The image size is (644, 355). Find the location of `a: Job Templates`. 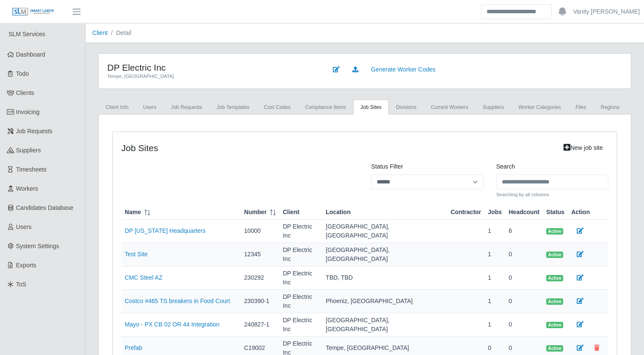

a: Job Templates is located at coordinates (233, 107).